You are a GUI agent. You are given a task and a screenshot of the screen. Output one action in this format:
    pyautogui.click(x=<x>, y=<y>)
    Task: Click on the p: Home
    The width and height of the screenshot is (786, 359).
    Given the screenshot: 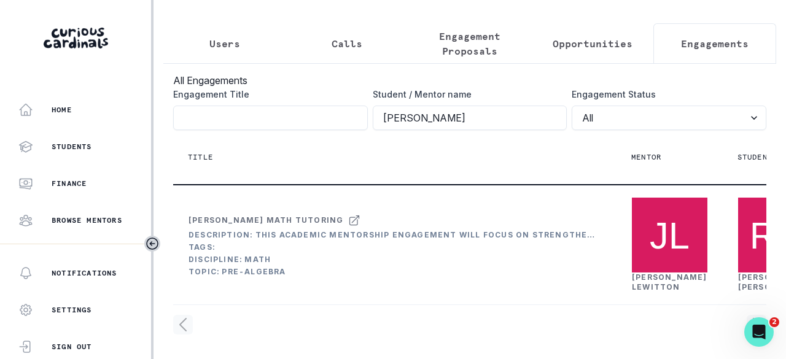 What is the action you would take?
    pyautogui.click(x=61, y=110)
    